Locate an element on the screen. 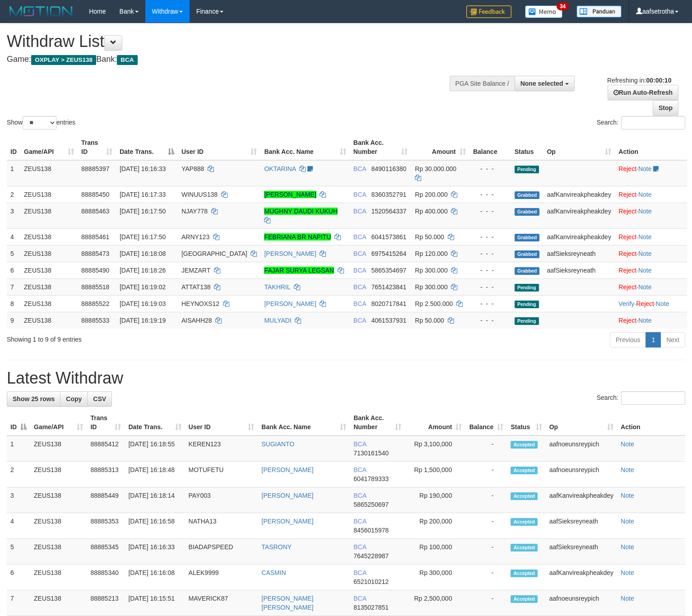  span: Copy 5865354697 to clipboard is located at coordinates (389, 270).